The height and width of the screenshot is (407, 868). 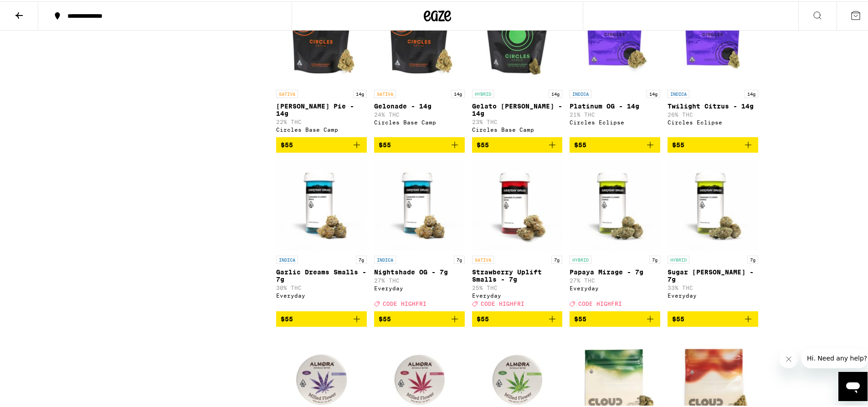 What do you see at coordinates (322, 286) in the screenshot?
I see `p: 30% THC` at bounding box center [322, 286].